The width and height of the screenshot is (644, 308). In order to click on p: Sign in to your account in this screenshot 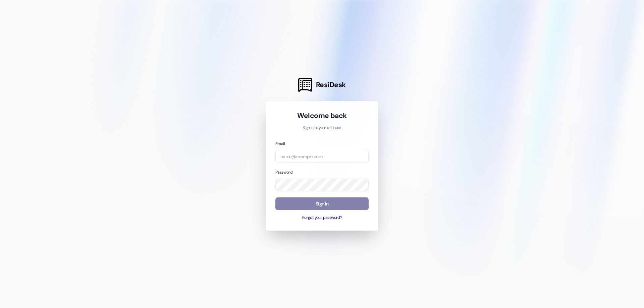, I will do `click(322, 128)`.